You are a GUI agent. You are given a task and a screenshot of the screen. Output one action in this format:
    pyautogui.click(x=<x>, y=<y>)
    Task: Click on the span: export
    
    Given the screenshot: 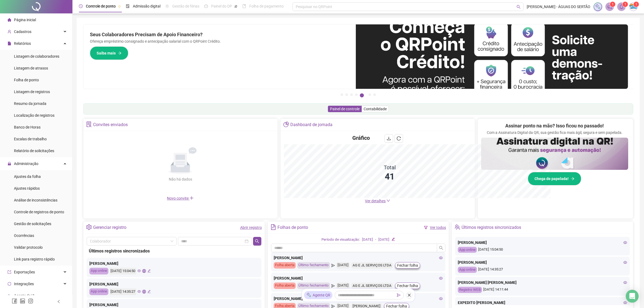 What is the action you would take?
    pyautogui.click(x=10, y=272)
    